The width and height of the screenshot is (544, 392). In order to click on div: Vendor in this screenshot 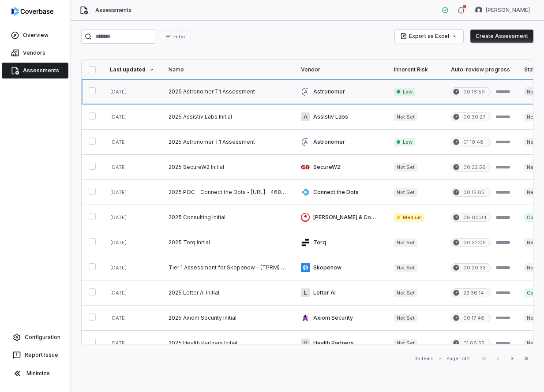, I will do `click(340, 70)`.